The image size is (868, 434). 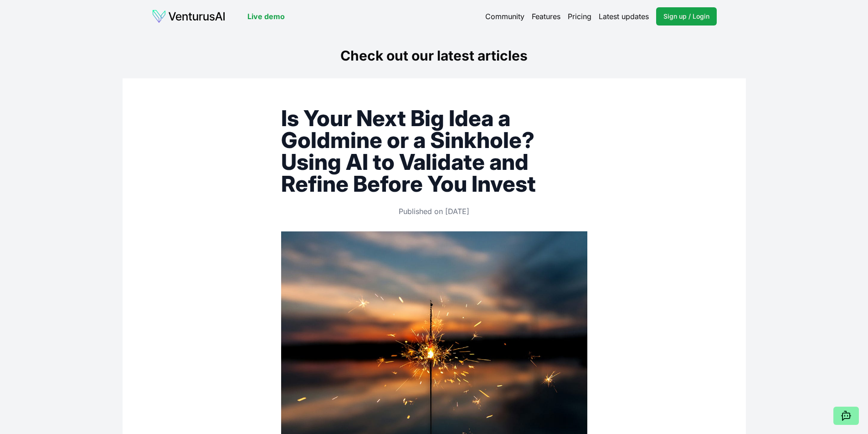 I want to click on a: Latest updates, so click(x=624, y=17).